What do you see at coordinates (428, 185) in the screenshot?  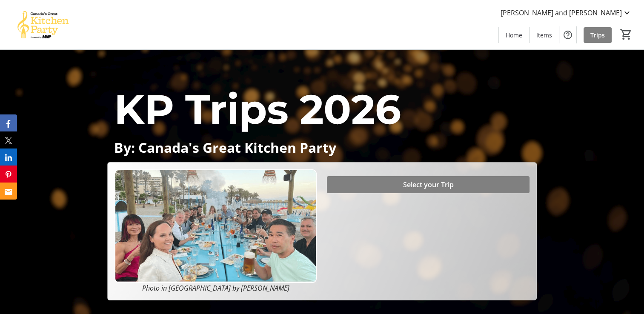 I see `span: Select your Trip` at bounding box center [428, 185].